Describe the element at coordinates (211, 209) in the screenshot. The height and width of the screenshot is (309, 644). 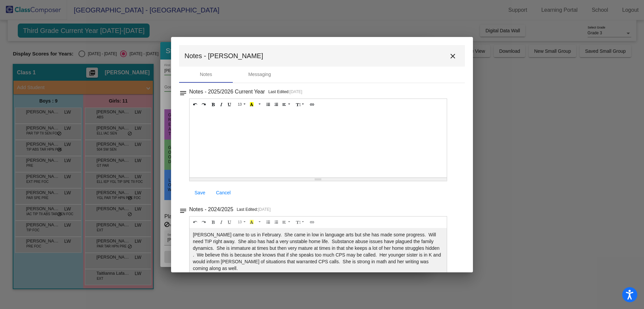
I see `h3: Notes - 2024/2025` at that location.